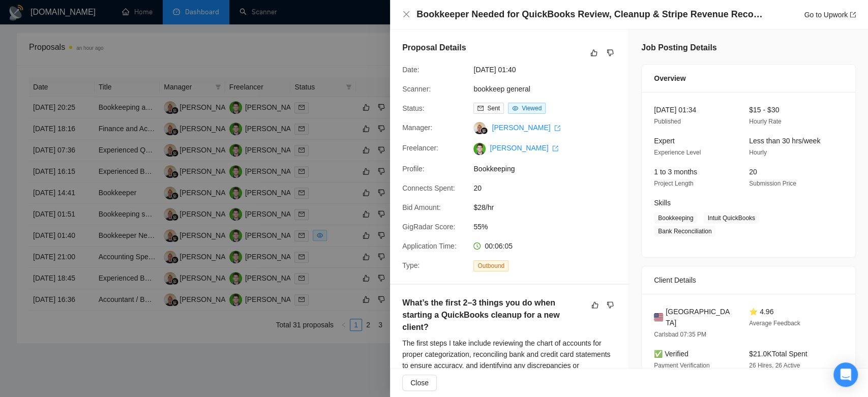 Image resolution: width=868 pixels, height=397 pixels. I want to click on span: GigRadar Score:, so click(428, 227).